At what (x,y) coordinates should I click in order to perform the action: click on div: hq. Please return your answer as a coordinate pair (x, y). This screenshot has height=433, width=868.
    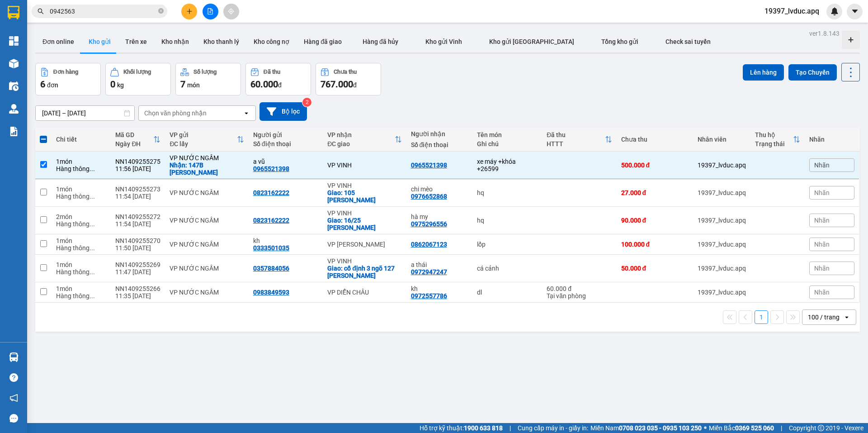
    Looking at the image, I should click on (507, 220).